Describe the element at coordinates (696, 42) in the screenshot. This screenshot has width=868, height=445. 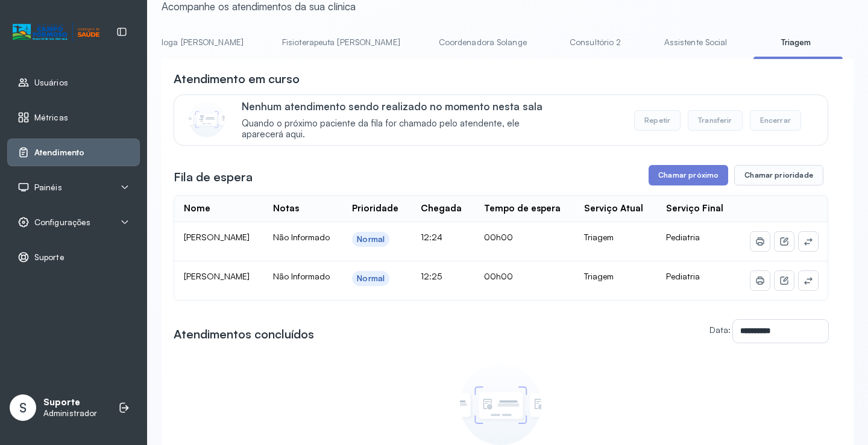
I see `a: Assistente Social` at that location.